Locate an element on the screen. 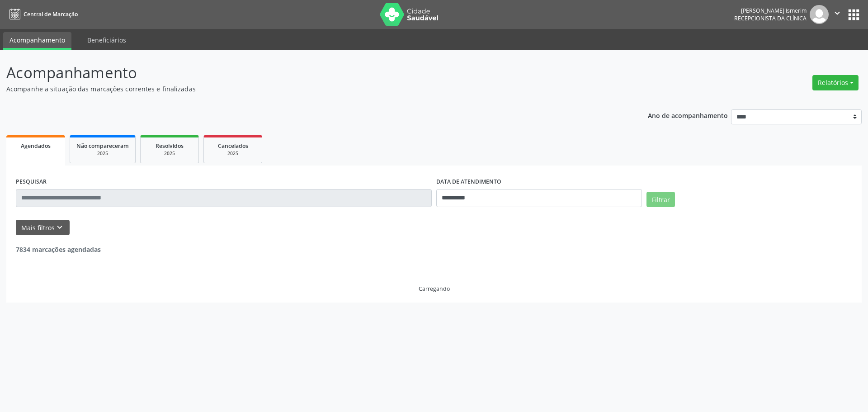 The image size is (868, 412). span: Cancelados is located at coordinates (233, 145).